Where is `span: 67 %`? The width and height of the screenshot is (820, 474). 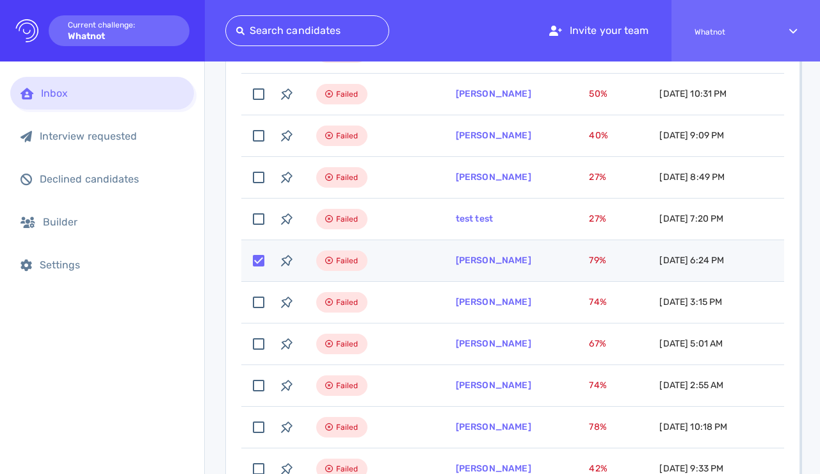 span: 67 % is located at coordinates (597, 343).